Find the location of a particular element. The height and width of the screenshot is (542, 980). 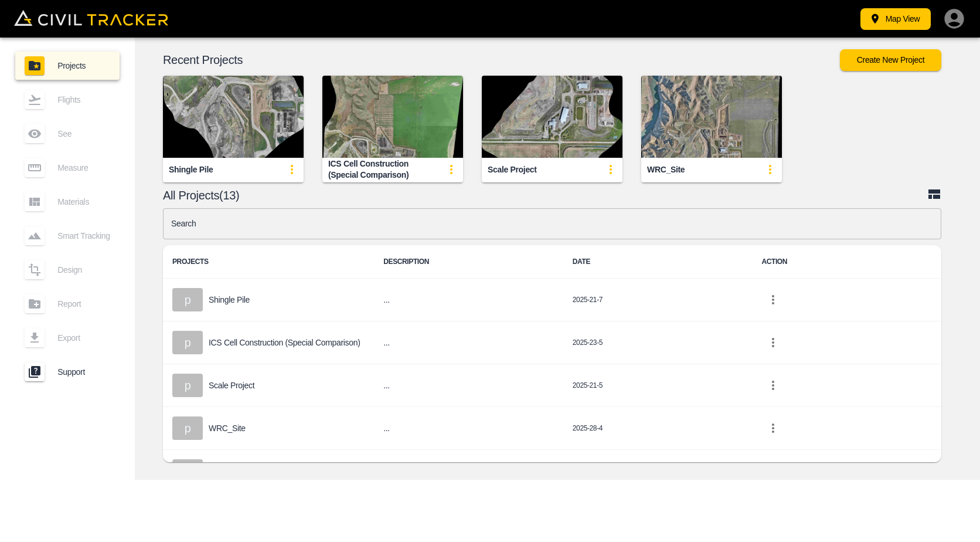

img: WRC_Site is located at coordinates (711, 117).